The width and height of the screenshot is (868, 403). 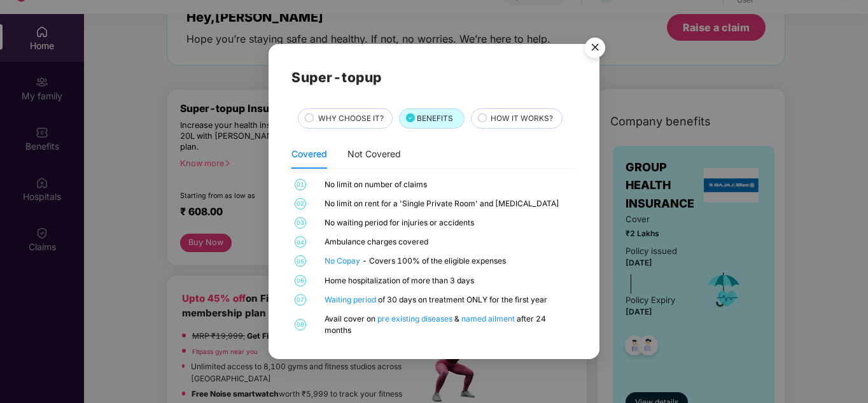 I want to click on span: 08, so click(x=300, y=325).